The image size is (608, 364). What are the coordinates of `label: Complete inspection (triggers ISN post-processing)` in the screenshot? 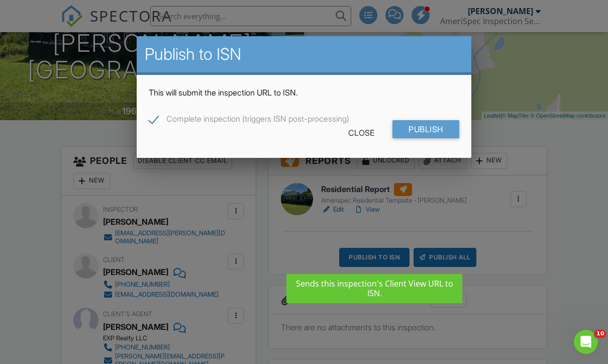 It's located at (249, 120).